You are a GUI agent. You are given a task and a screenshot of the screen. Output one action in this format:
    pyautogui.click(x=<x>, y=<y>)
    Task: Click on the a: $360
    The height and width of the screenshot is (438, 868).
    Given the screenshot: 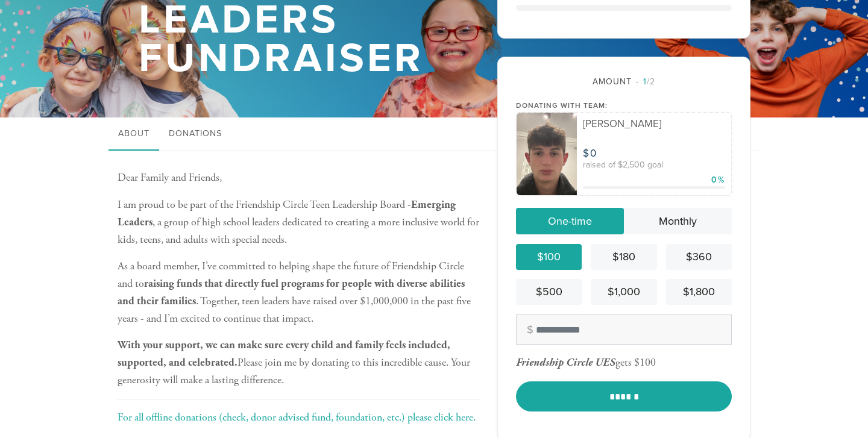 What is the action you would take?
    pyautogui.click(x=698, y=257)
    